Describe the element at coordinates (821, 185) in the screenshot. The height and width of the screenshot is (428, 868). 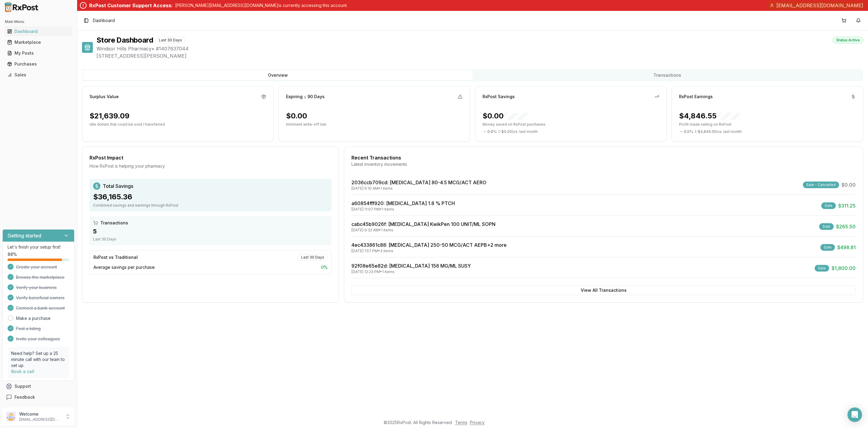
I see `div: Sale - Cancelled` at that location.